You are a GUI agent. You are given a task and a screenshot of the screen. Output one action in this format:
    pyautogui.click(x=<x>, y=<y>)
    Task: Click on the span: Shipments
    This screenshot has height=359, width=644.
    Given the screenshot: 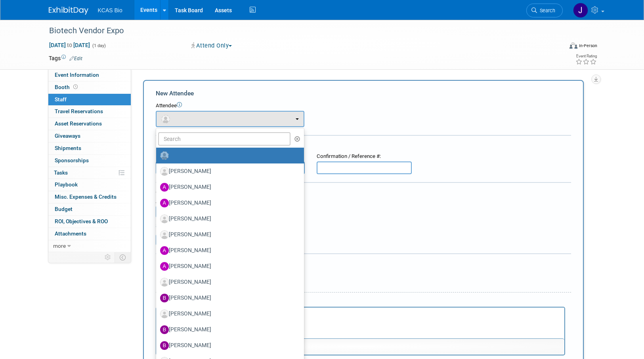 What is the action you would take?
    pyautogui.click(x=68, y=148)
    